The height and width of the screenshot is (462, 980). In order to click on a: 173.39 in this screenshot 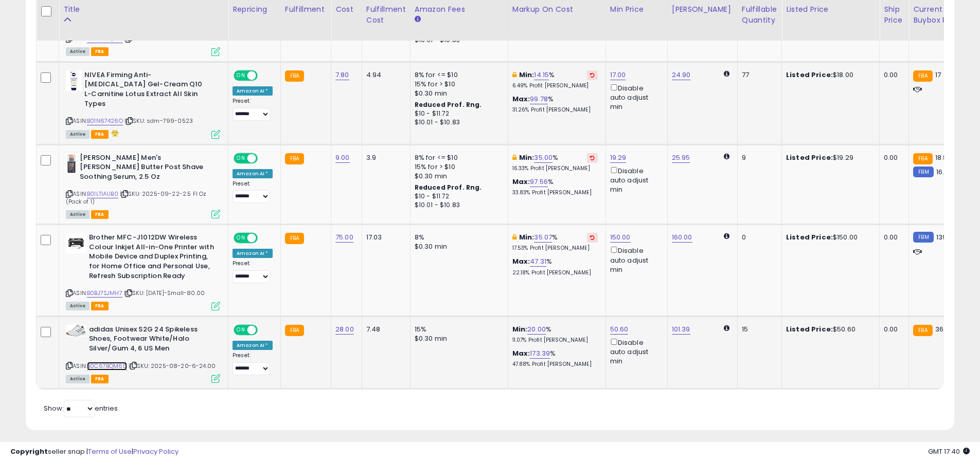, I will do `click(540, 353)`.